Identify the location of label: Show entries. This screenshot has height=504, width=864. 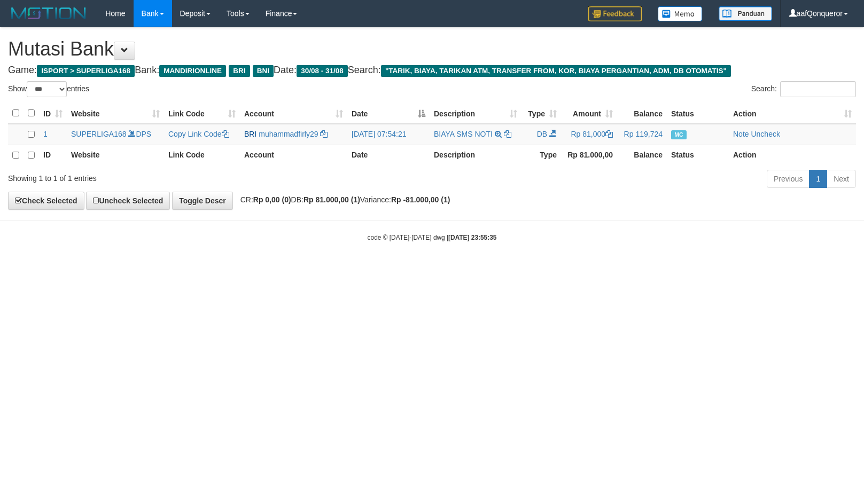
(48, 89).